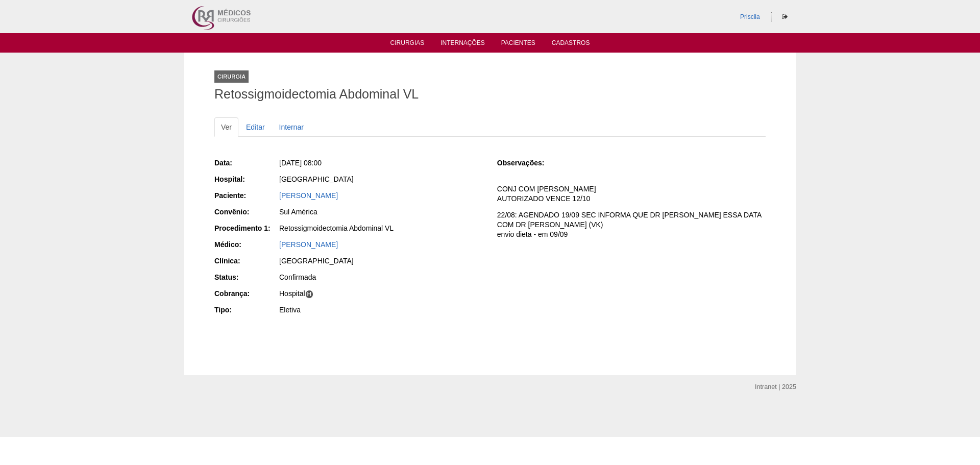 This screenshot has height=465, width=980. I want to click on a: Internar, so click(292, 127).